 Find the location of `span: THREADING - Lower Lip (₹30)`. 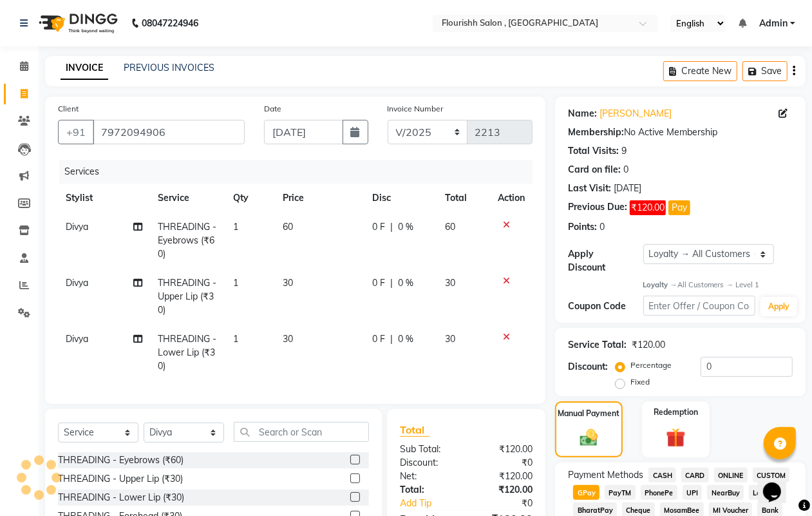

span: THREADING - Lower Lip (₹30) is located at coordinates (187, 353).